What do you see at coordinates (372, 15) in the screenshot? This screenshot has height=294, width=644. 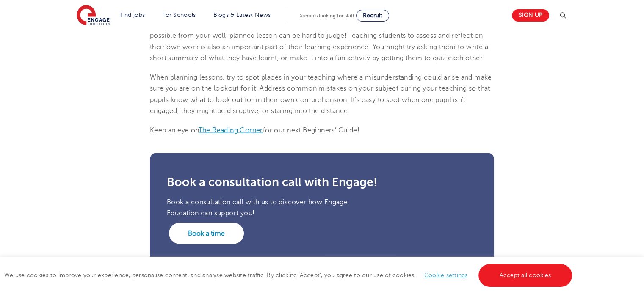 I see `span: Recruit` at bounding box center [372, 15].